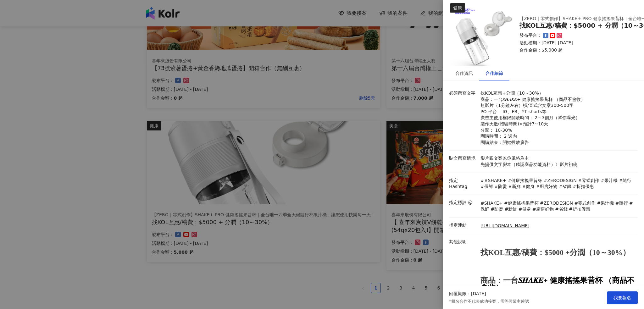 The height and width of the screenshot is (309, 644). What do you see at coordinates (557, 162) in the screenshot?
I see `p: 影片跟文案以你風格為主 先提供文字腳本（確認商品功能資料）》影片初稿` at bounding box center [557, 162].